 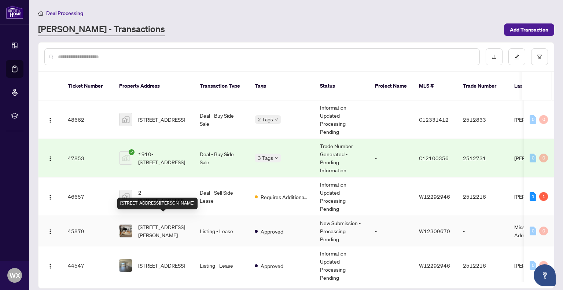 I want to click on td: 47853, so click(x=88, y=158).